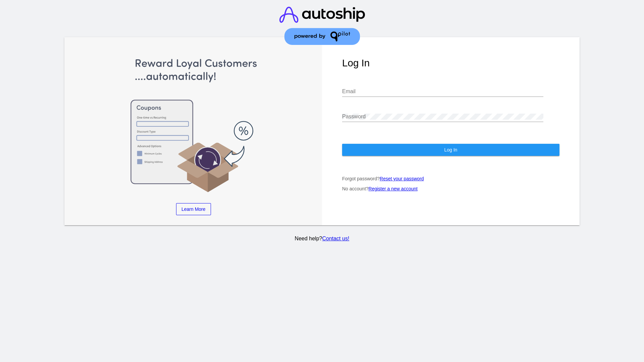  What do you see at coordinates (443, 91) in the screenshot?
I see `input: Email` at bounding box center [443, 91].